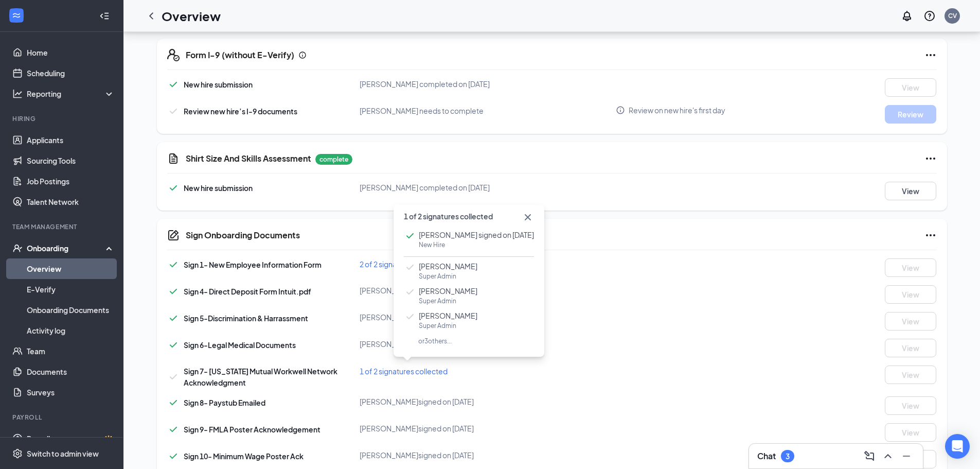 The width and height of the screenshot is (980, 469). What do you see at coordinates (428, 341) in the screenshot?
I see `span: or 3 others...` at bounding box center [428, 341].